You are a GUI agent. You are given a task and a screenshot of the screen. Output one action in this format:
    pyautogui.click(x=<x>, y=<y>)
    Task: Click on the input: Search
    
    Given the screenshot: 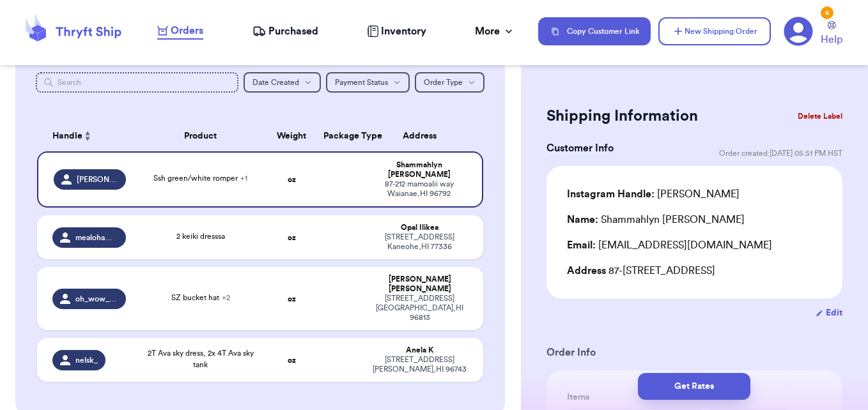 What is the action you would take?
    pyautogui.click(x=137, y=83)
    